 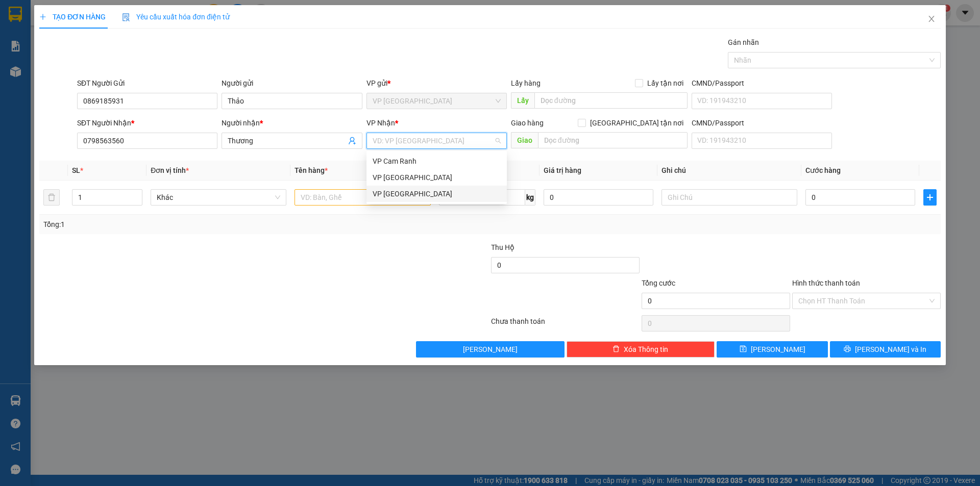 What do you see at coordinates (598, 197) in the screenshot?
I see `input: 0` at bounding box center [598, 197].